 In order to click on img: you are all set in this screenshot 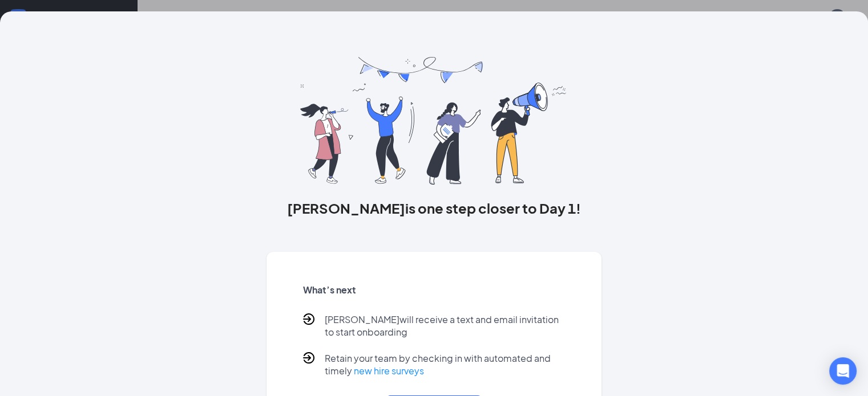, I will do `click(434, 121)`.